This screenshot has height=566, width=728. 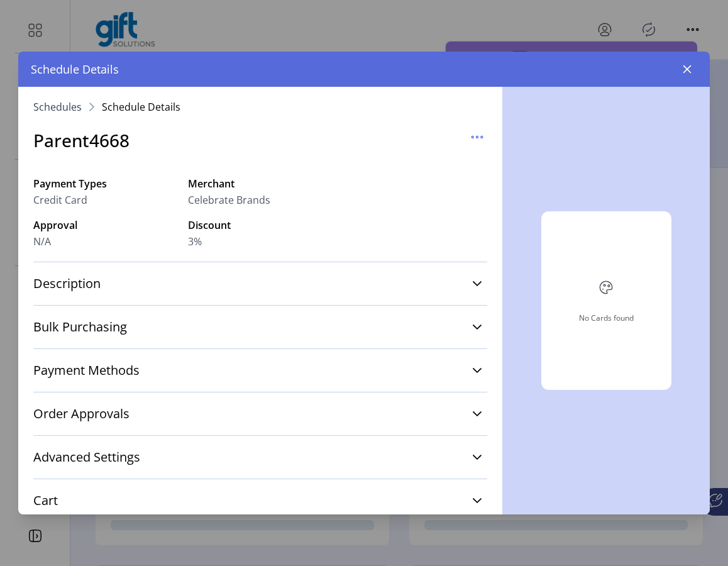 I want to click on span: Bulk Purchasing, so click(x=80, y=327).